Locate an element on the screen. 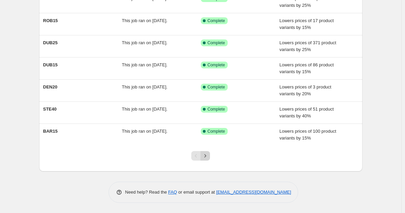 The width and height of the screenshot is (405, 213). span: DUB25 is located at coordinates (50, 43).